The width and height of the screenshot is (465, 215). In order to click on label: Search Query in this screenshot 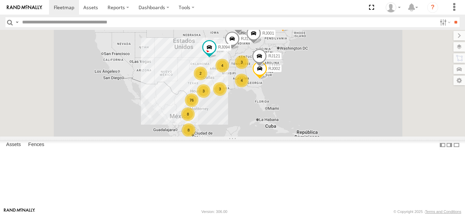, I will do `click(17, 22)`.